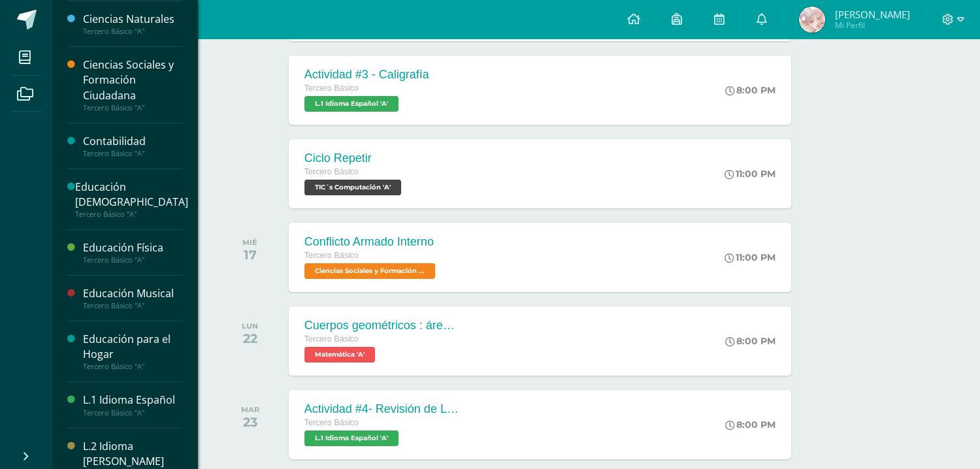  I want to click on div: MIÉ, so click(250, 243).